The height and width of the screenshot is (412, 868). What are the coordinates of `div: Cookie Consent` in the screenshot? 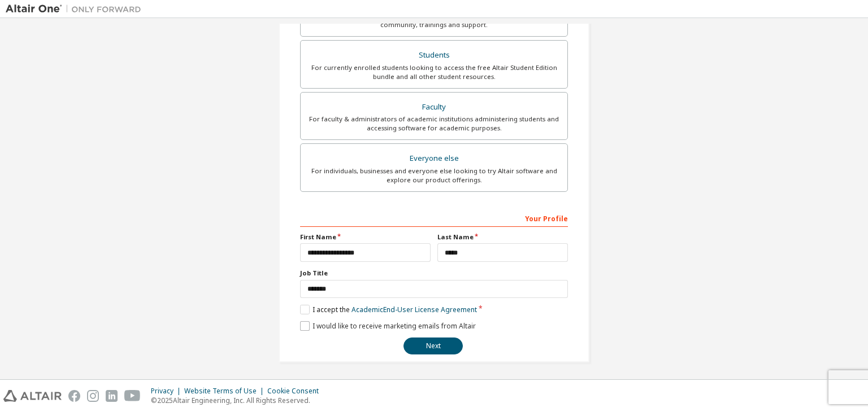 It's located at (296, 392).